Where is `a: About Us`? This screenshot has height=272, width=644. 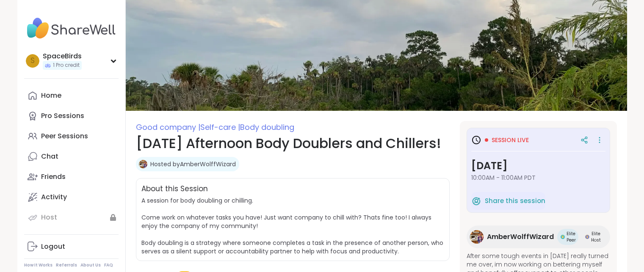
a: About Us is located at coordinates (91, 265).